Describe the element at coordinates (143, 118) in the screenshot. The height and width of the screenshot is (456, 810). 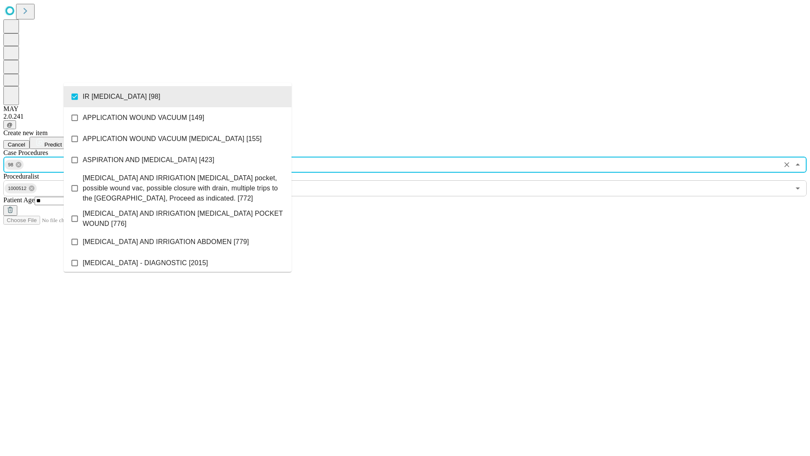
I see `span: APPLICATION WOUND VACUUM [149]` at that location.